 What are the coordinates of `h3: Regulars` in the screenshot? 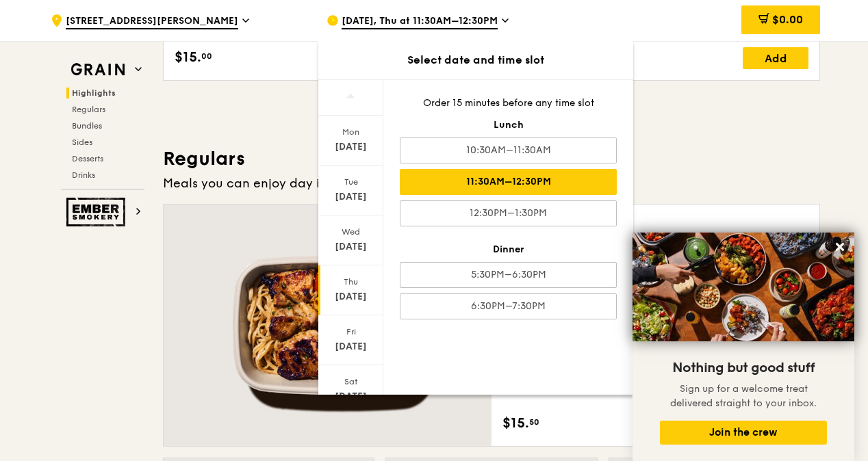 It's located at (492, 159).